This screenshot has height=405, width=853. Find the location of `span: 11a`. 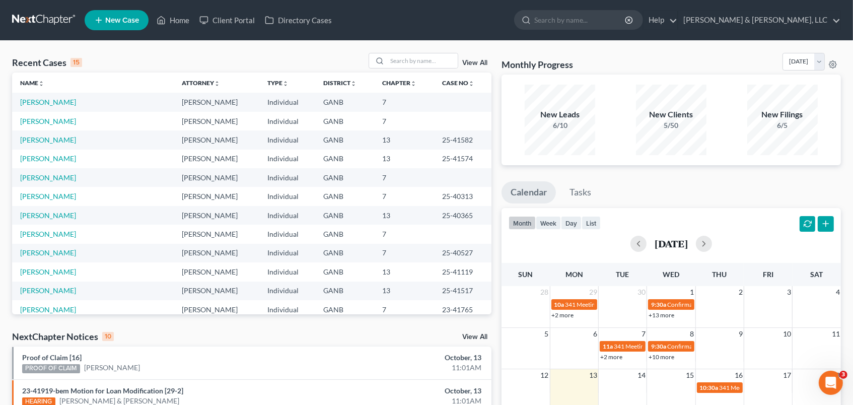

span: 11a is located at coordinates (608, 346).